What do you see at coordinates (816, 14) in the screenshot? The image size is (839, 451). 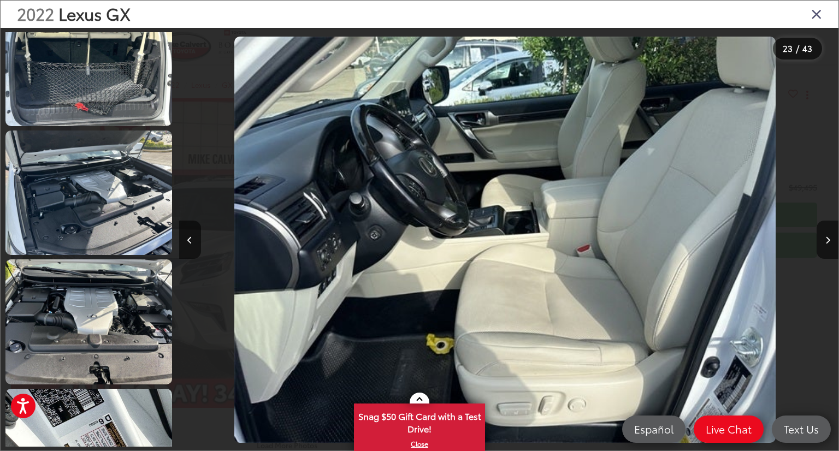 I see `i: Close gallery` at bounding box center [816, 14].